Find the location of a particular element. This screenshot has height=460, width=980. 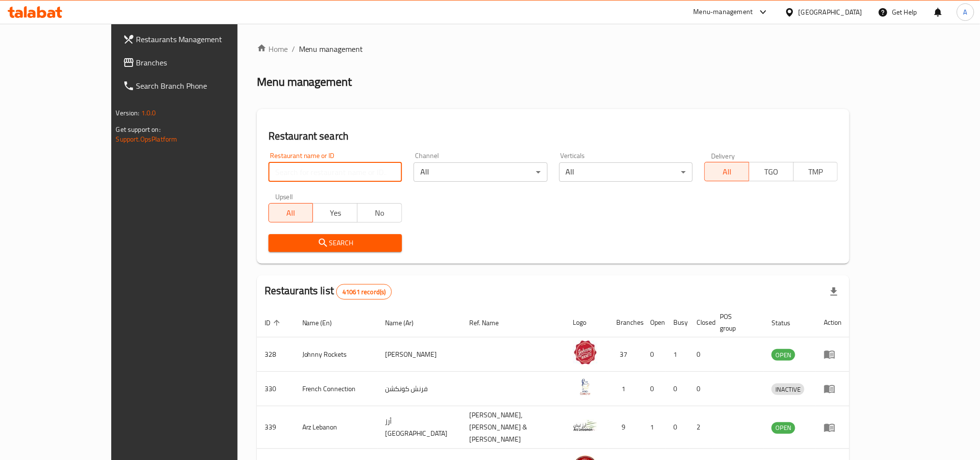

td: French Connection is located at coordinates (336, 389).